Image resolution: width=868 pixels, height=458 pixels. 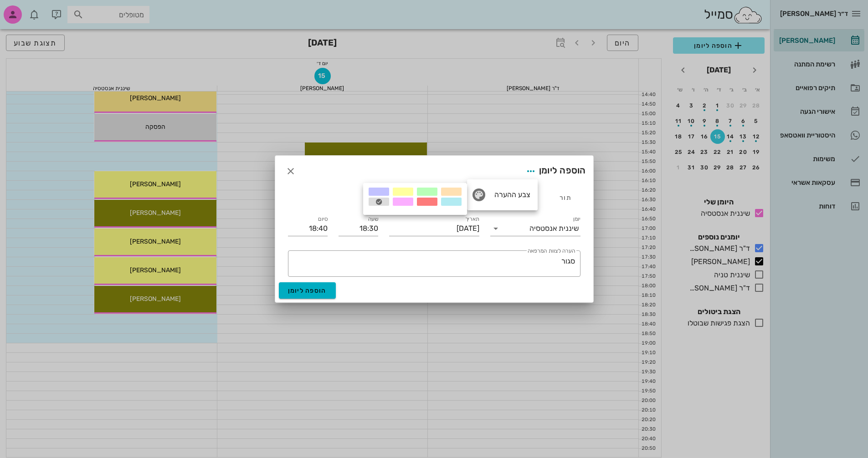 What do you see at coordinates (565, 198) in the screenshot?
I see `div: תור` at bounding box center [565, 198].